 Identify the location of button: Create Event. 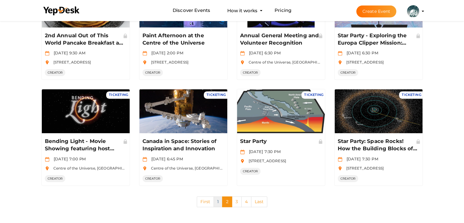
(377, 11).